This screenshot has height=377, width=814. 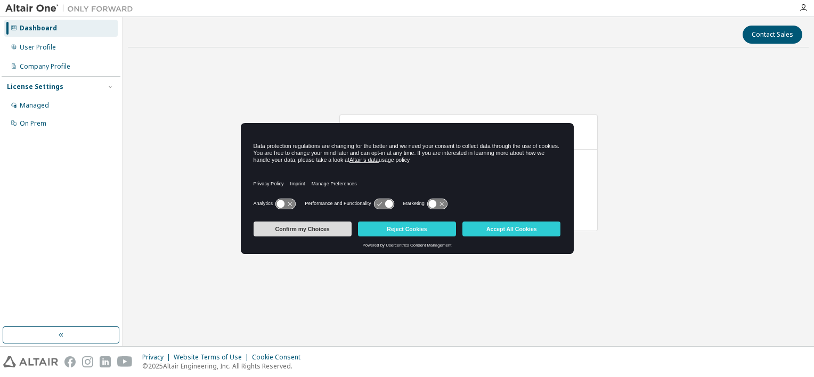 I want to click on img: linkedin.svg, so click(x=105, y=362).